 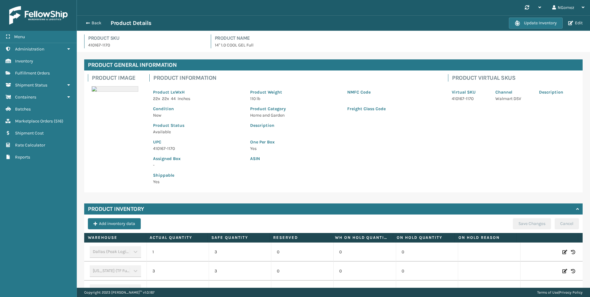 What do you see at coordinates (239, 237) in the screenshot?
I see `label: Safe Quantity` at bounding box center [239, 237].